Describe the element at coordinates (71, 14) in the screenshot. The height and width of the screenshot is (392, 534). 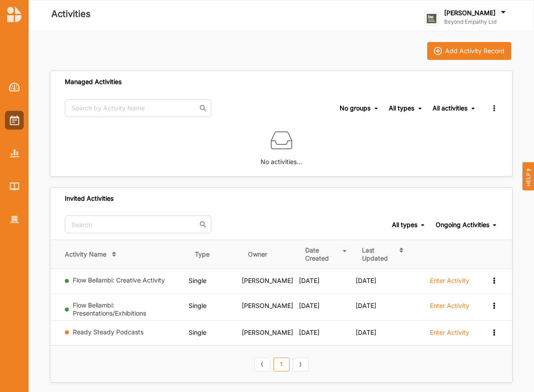
I see `label: Activities` at that location.